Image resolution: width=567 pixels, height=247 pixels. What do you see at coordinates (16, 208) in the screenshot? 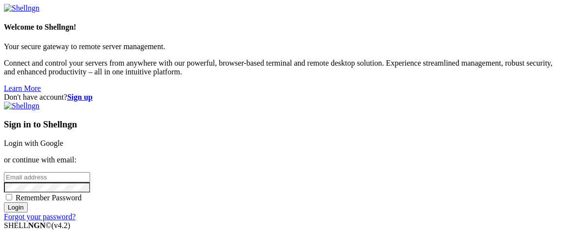
I see `input: Login` at bounding box center [16, 208].